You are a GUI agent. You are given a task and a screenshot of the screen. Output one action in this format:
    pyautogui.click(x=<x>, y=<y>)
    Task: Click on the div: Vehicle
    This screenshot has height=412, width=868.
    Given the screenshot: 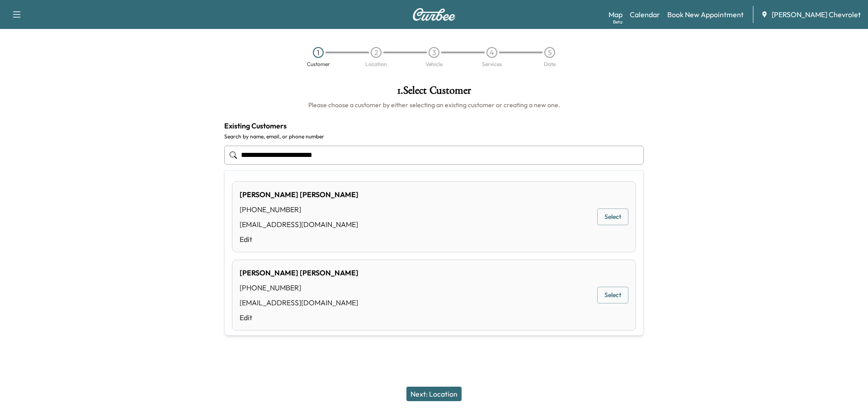 What is the action you would take?
    pyautogui.click(x=434, y=64)
    